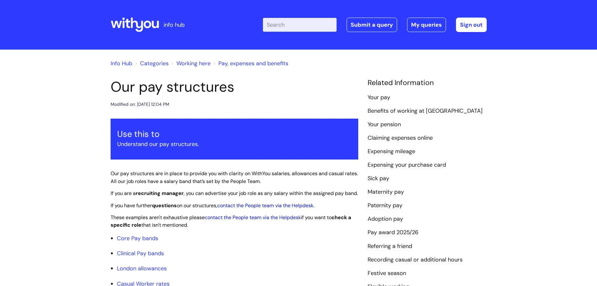 The image size is (597, 286). Describe the element at coordinates (407, 165) in the screenshot. I see `a: Expensing your purchase card` at that location.